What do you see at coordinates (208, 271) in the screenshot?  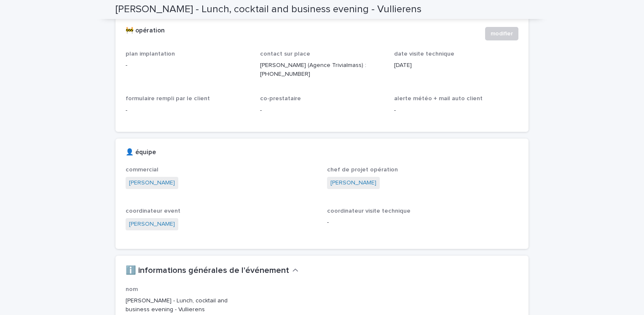 I see `h2: ℹ️ informations générales de l'événement` at bounding box center [208, 271].